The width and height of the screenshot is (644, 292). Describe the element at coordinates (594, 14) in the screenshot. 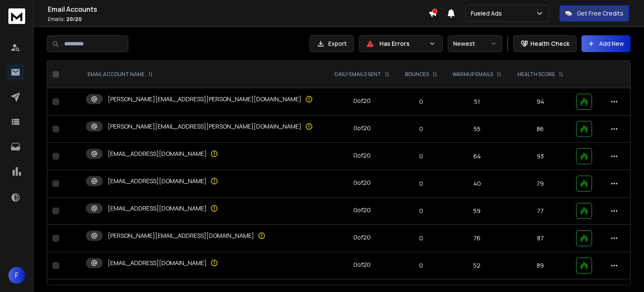

I see `button: Get Free Credits` at that location.